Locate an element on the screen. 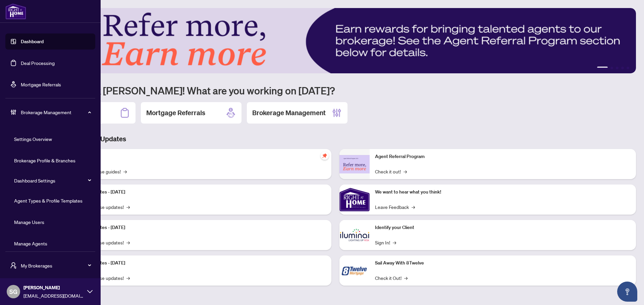  a: Deal Processing is located at coordinates (38, 63).